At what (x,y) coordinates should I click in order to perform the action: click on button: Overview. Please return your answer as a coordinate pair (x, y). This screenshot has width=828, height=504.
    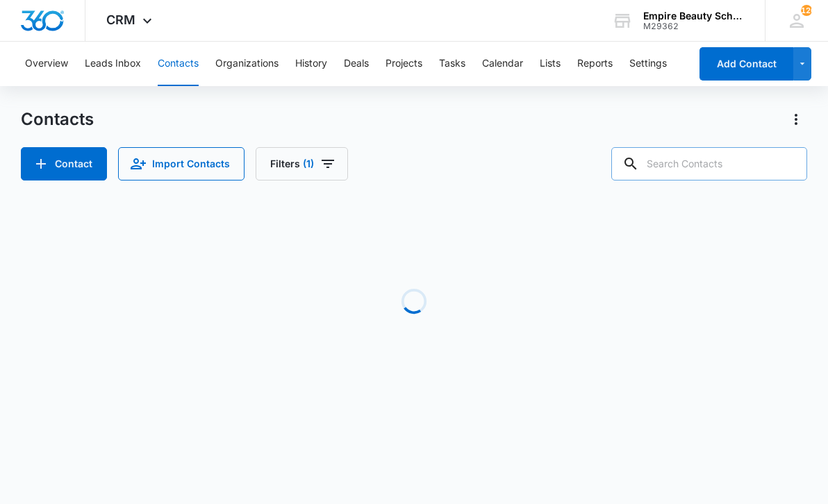
    Looking at the image, I should click on (47, 64).